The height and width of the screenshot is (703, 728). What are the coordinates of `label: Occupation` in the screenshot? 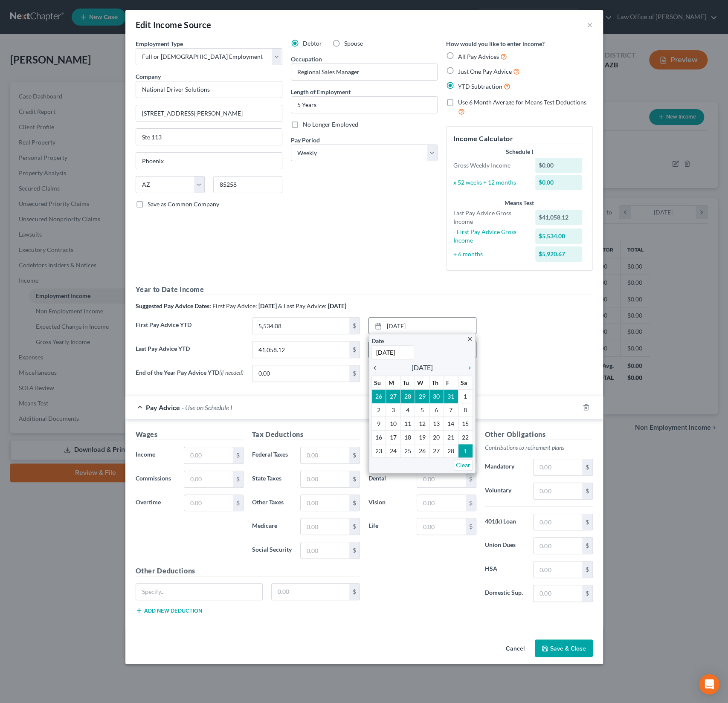 It's located at (306, 59).